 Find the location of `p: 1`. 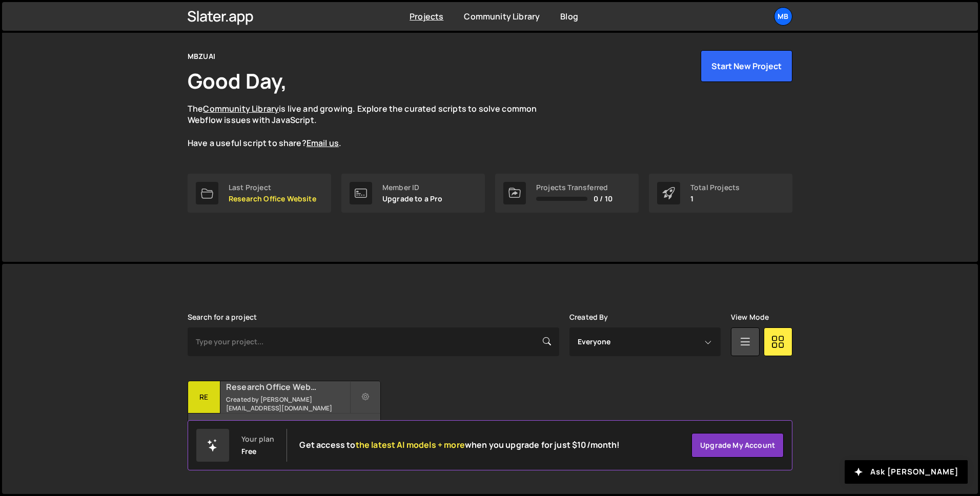

p: 1 is located at coordinates (715, 198).